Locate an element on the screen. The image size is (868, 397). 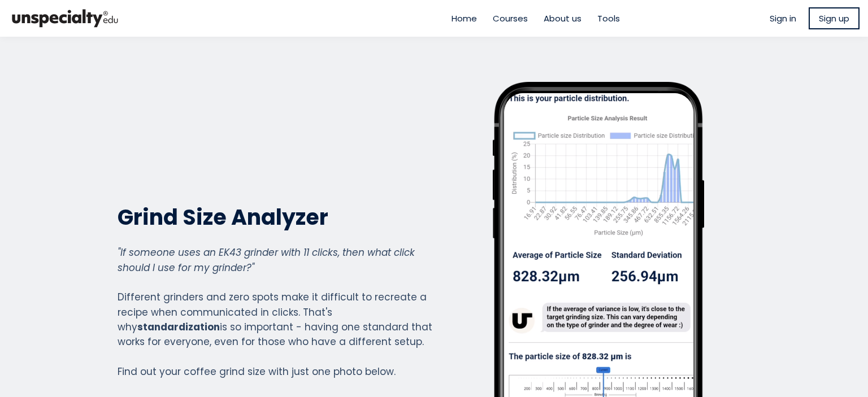
span: About us is located at coordinates (563, 18).